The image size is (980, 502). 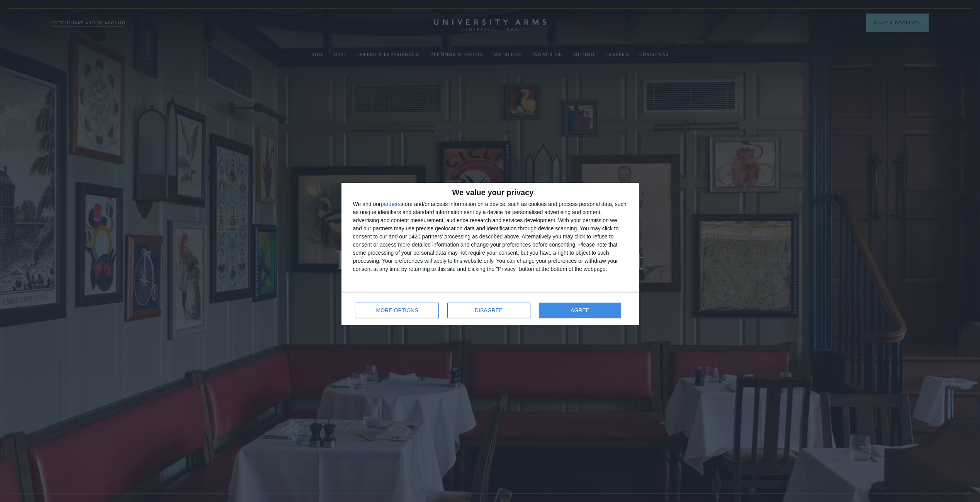 What do you see at coordinates (490, 254) in the screenshot?
I see `div: qc-cmp2-ui` at bounding box center [490, 254].